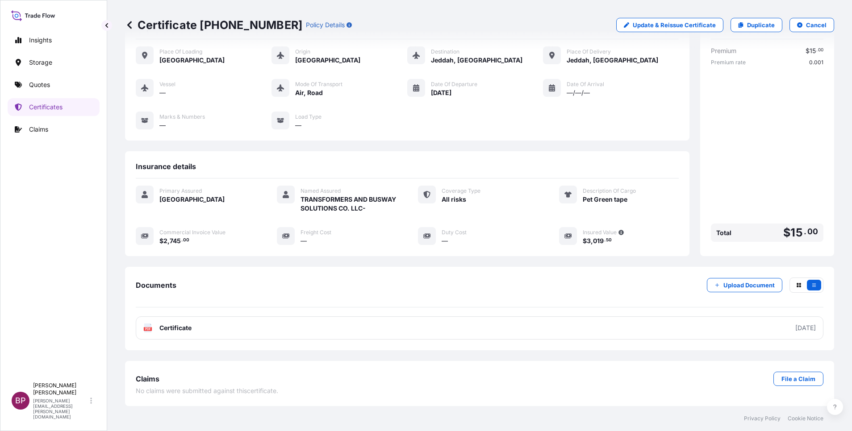 This screenshot has height=431, width=852. I want to click on span: Claims, so click(147, 379).